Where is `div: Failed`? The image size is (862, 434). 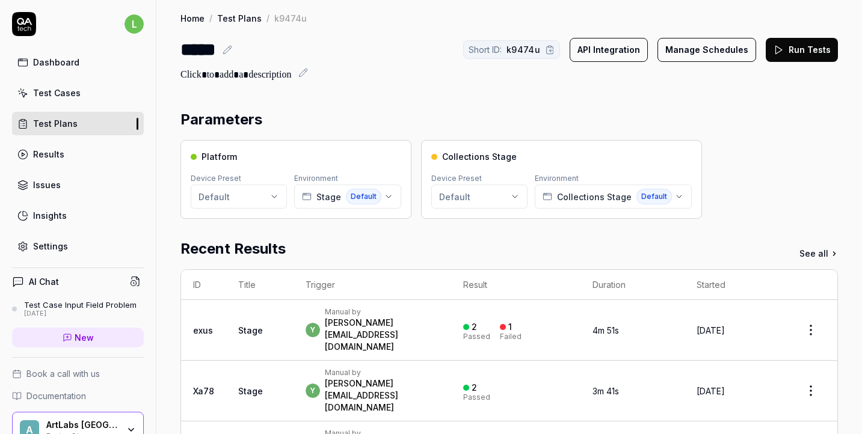 div: Failed is located at coordinates (510, 337).